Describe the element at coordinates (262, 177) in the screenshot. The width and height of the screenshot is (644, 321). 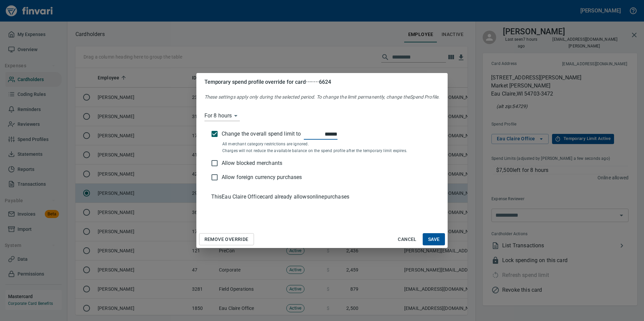
I see `p: Allow foreign currency purchases` at that location.